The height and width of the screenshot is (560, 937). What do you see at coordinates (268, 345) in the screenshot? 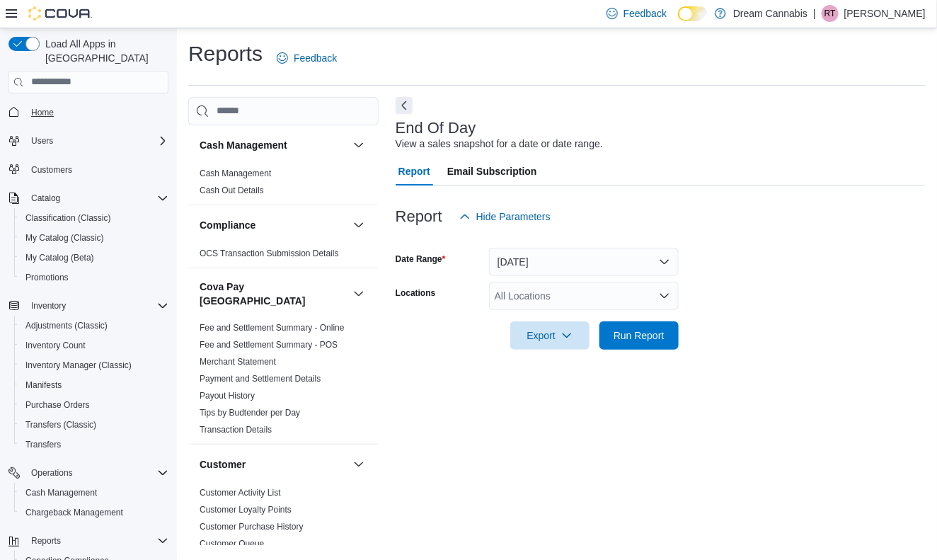
I see `span: Fee and Settlement Summary - POS` at bounding box center [268, 345].